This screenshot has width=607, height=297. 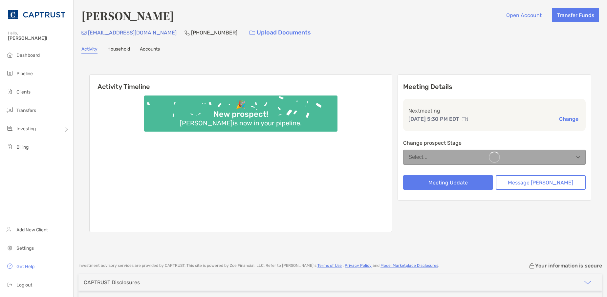 I want to click on button: Open Account, so click(x=524, y=15).